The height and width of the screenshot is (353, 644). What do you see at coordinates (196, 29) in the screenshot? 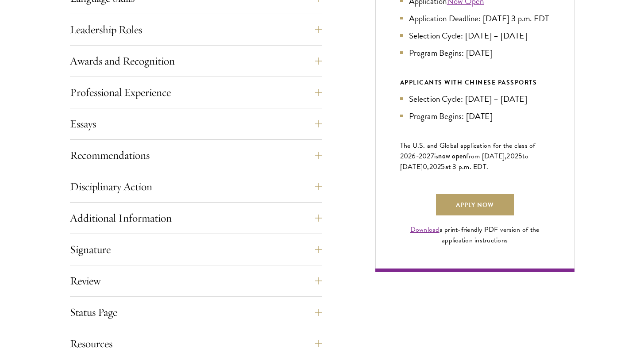
I see `button: Leadership Roles` at bounding box center [196, 29].